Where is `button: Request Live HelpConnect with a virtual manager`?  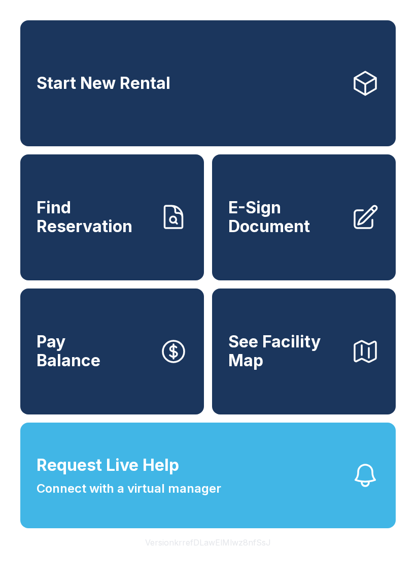
button: Request Live HelpConnect with a virtual manager is located at coordinates (208, 475).